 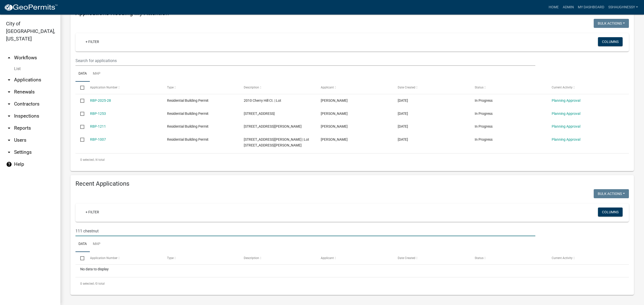 I want to click on div: 4 total, so click(x=352, y=160).